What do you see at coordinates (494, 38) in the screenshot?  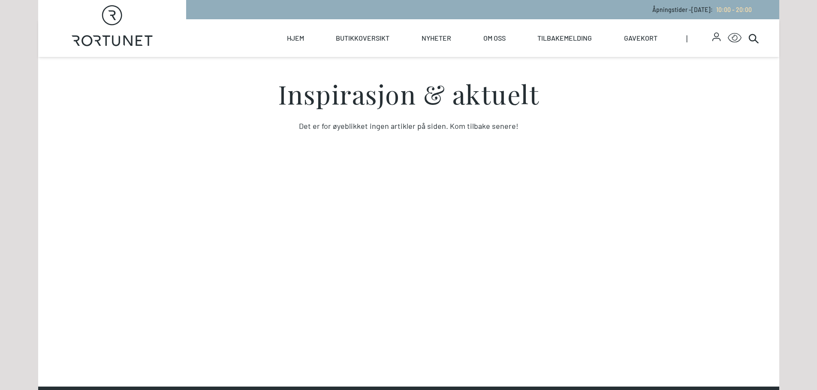 I see `a: Om oss` at bounding box center [494, 38].